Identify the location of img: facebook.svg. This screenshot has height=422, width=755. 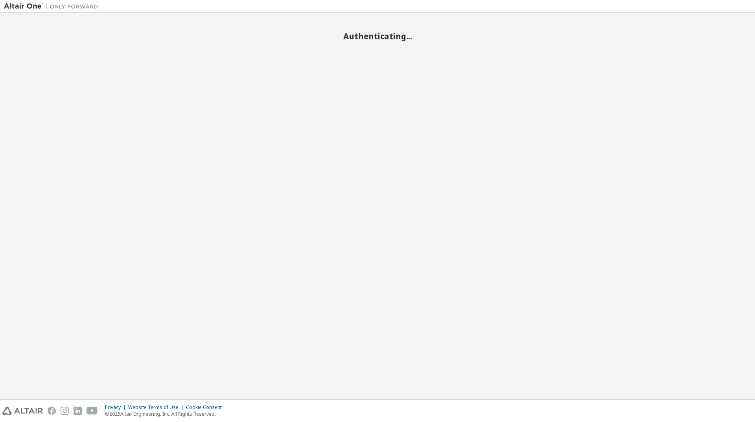
(52, 411).